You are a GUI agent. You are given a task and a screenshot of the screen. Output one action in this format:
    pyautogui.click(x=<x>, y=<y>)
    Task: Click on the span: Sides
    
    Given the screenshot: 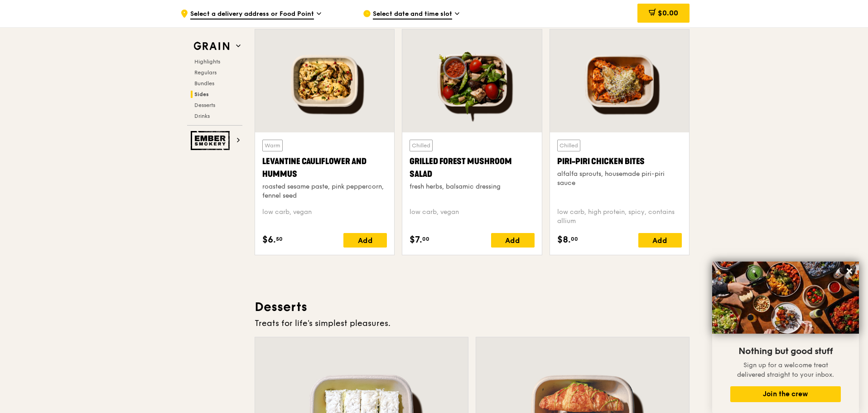 What is the action you would take?
    pyautogui.click(x=202, y=95)
    